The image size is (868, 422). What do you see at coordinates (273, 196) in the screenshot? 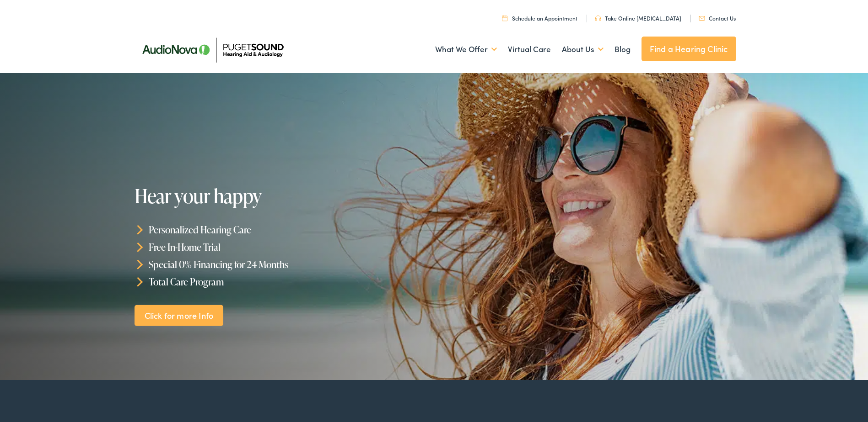
I see `h1: Hear your happy` at bounding box center [273, 196].